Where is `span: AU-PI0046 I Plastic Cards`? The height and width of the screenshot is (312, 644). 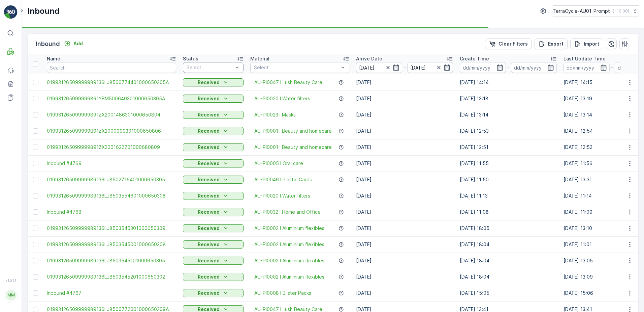 span: AU-PI0046 I Plastic Cards is located at coordinates (283, 179).